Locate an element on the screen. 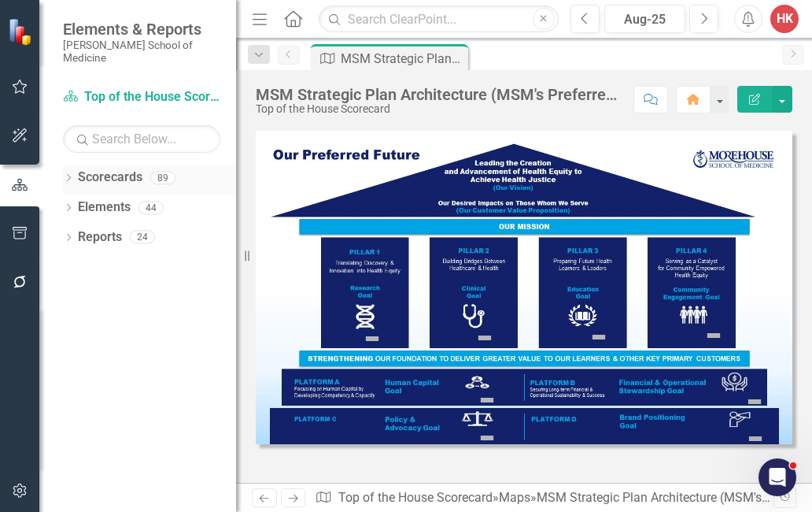 This screenshot has height=512, width=812. img: Research Pillar BHAG: Partner with communities to dismantle barriers to optimal health through di... is located at coordinates (373, 339).